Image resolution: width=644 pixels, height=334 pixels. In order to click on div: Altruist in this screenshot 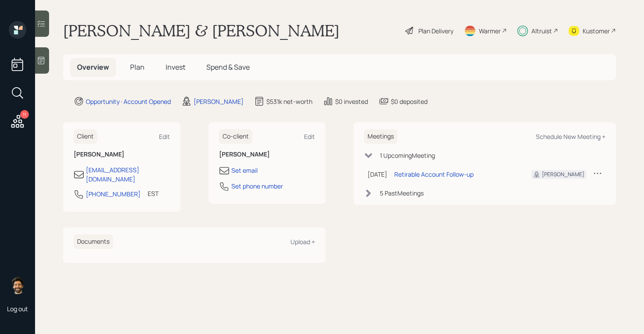, I will do `click(542, 31)`.